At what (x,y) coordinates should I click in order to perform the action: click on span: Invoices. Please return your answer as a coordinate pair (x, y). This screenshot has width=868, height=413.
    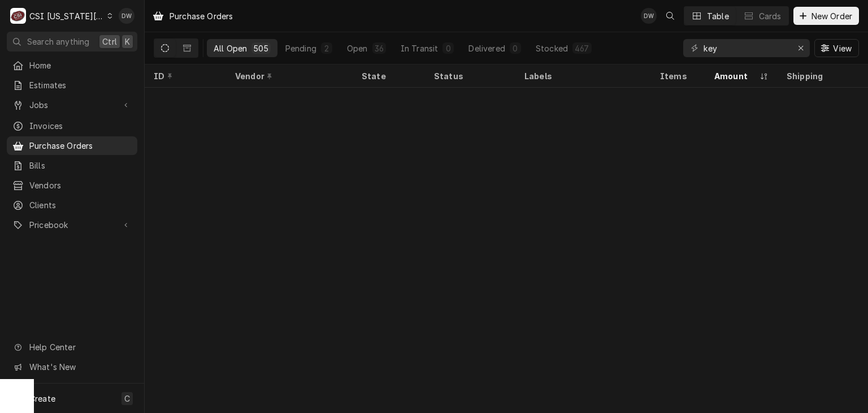
    Looking at the image, I should click on (80, 126).